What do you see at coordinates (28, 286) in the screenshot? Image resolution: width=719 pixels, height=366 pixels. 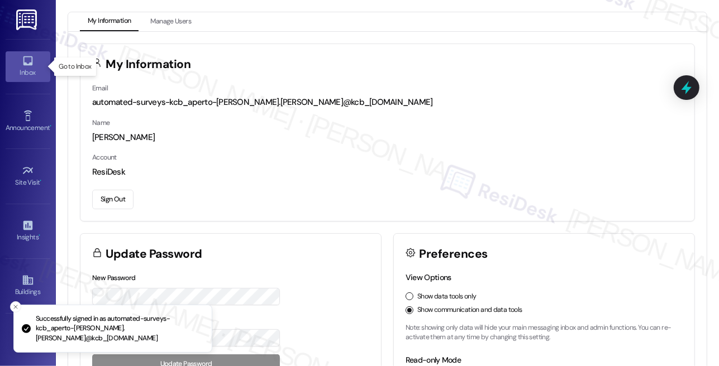 I see `a: Buildings` at bounding box center [28, 286].